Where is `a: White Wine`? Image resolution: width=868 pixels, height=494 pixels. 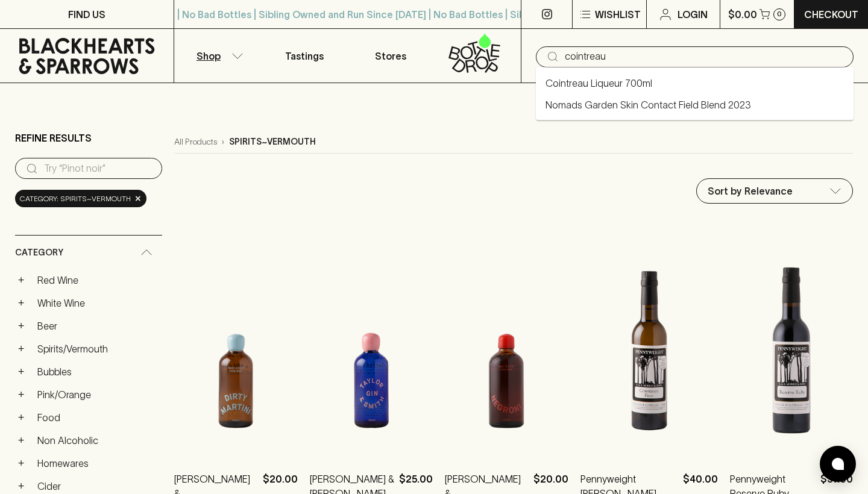
a: White Wine is located at coordinates (97, 303).